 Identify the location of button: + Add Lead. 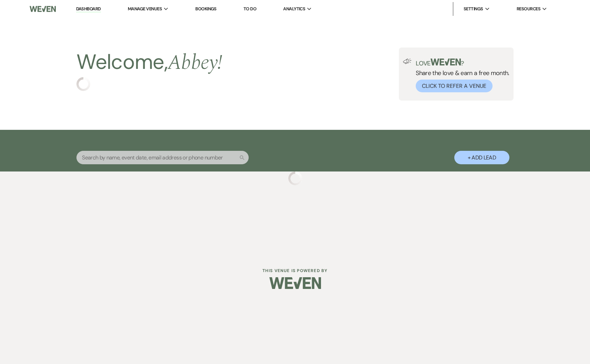
(482, 157).